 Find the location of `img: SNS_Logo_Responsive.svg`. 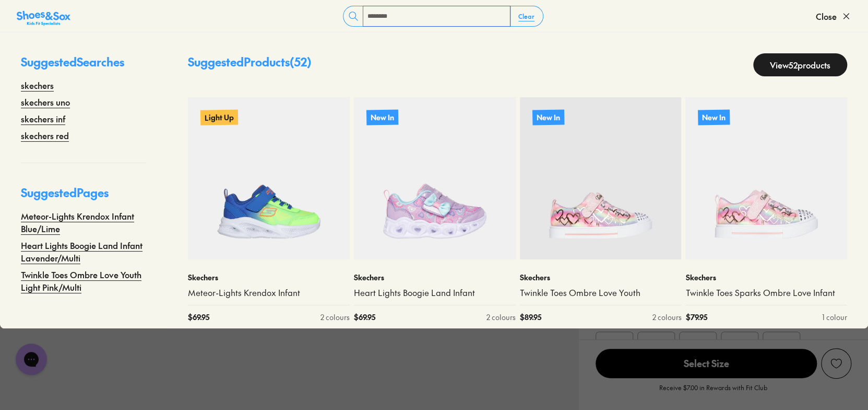

img: SNS_Logo_Responsive.svg is located at coordinates (44, 19).